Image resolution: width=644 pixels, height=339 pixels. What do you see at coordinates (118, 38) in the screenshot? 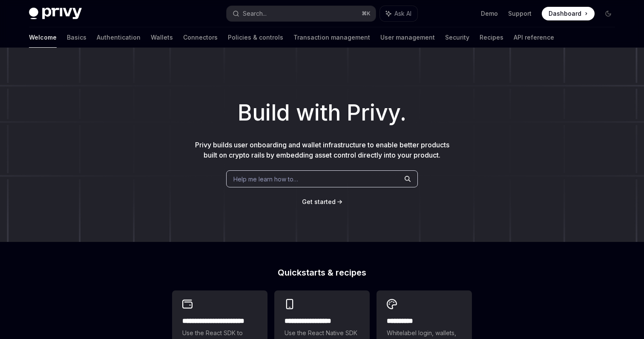
I see `a: Authentication` at bounding box center [118, 38].